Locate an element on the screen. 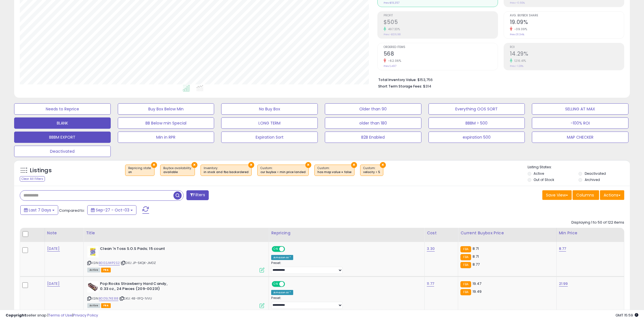 This screenshot has height=321, width=644. small: Prev: 1,497 is located at coordinates (390, 66).